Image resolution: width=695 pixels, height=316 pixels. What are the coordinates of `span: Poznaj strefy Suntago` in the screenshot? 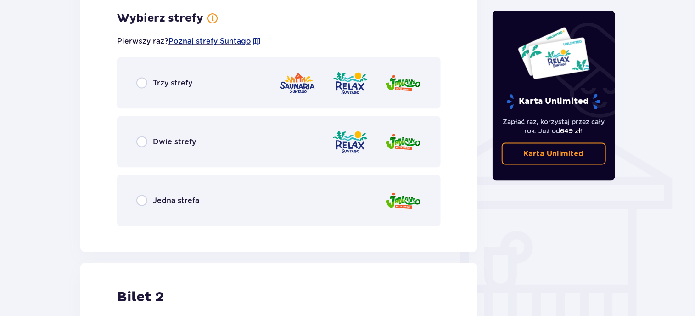 It's located at (210, 41).